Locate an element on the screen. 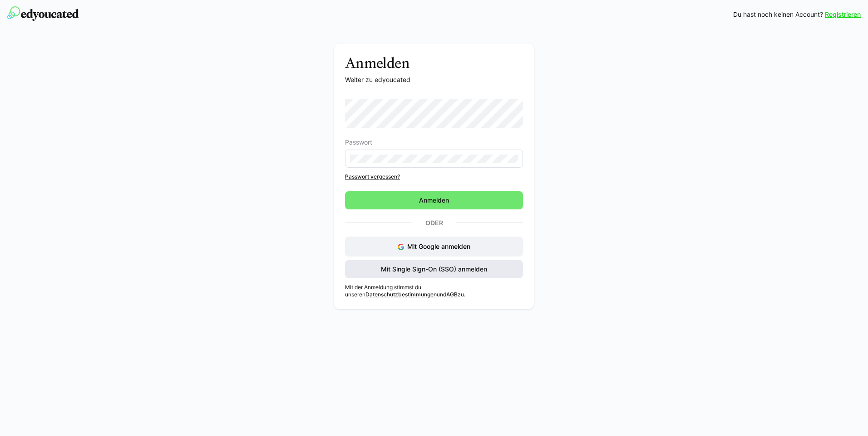 The image size is (868, 436). p: Mit der Anmeldung stimmst du unseren und zu. is located at coordinates (434, 291).